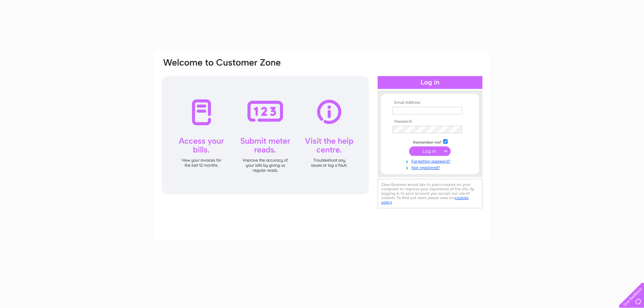 This screenshot has width=644, height=308. Describe the element at coordinates (431, 161) in the screenshot. I see `a: Forgotten password?` at that location.